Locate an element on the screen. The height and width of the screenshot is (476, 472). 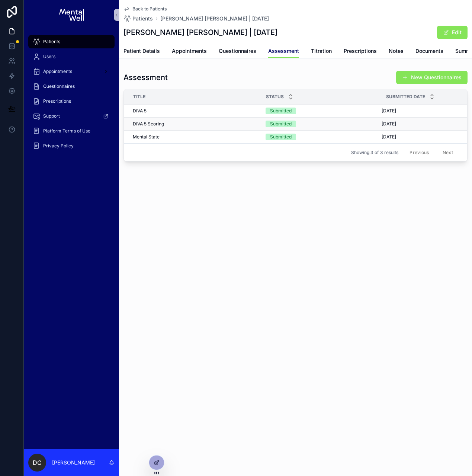
span: Patient Details is located at coordinates (142, 51).